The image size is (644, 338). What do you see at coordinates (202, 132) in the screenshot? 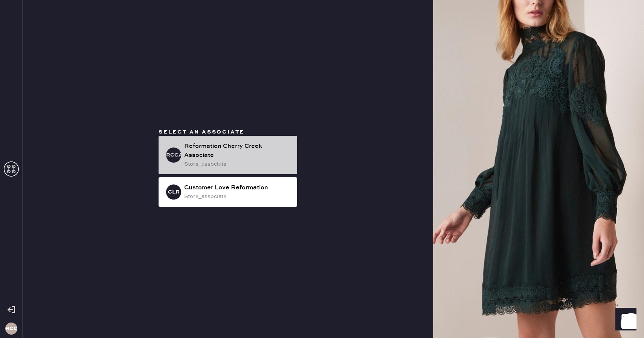
I see `span: Select an associate` at bounding box center [202, 132].